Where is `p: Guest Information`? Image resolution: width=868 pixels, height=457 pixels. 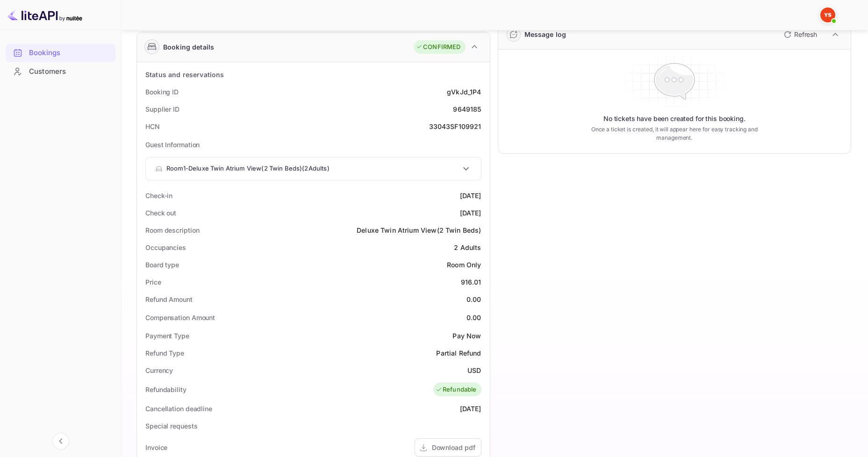
p: Guest Information is located at coordinates (313, 144).